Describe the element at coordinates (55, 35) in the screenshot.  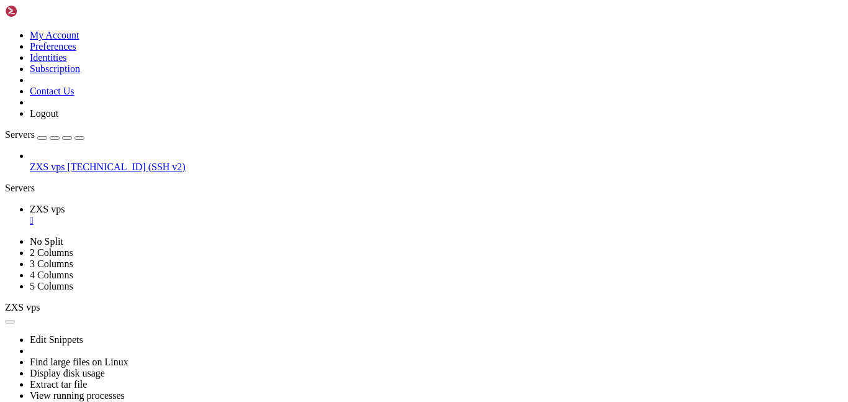
I see `a: My Account` at that location.